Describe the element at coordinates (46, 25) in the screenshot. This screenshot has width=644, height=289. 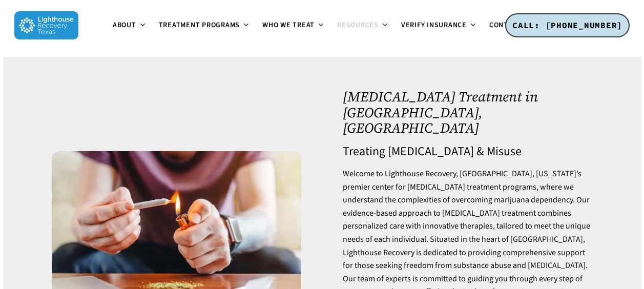
I see `img: Lighthouse Recovery Texas` at that location.